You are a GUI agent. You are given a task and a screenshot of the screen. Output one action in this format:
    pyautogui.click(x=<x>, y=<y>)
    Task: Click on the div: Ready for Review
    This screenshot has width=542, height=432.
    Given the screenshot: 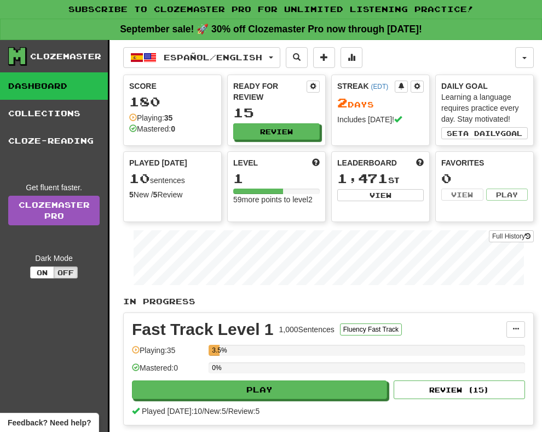 What is the action you would take?
    pyautogui.click(x=270, y=91)
    